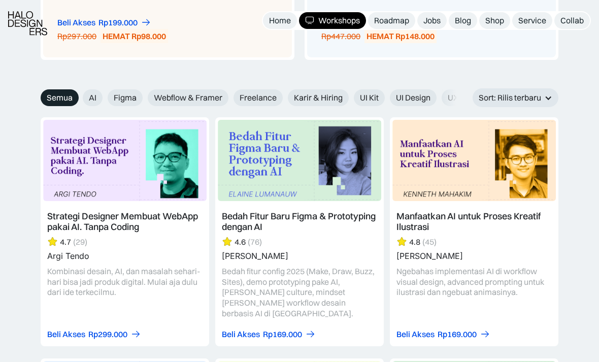 Image resolution: width=599 pixels, height=362 pixels. What do you see at coordinates (572, 20) in the screenshot?
I see `a: Collab` at bounding box center [572, 20].